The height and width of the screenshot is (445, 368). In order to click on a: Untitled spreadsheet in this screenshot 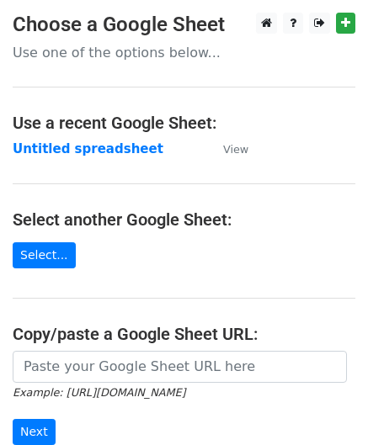, I will do `click(88, 149)`.